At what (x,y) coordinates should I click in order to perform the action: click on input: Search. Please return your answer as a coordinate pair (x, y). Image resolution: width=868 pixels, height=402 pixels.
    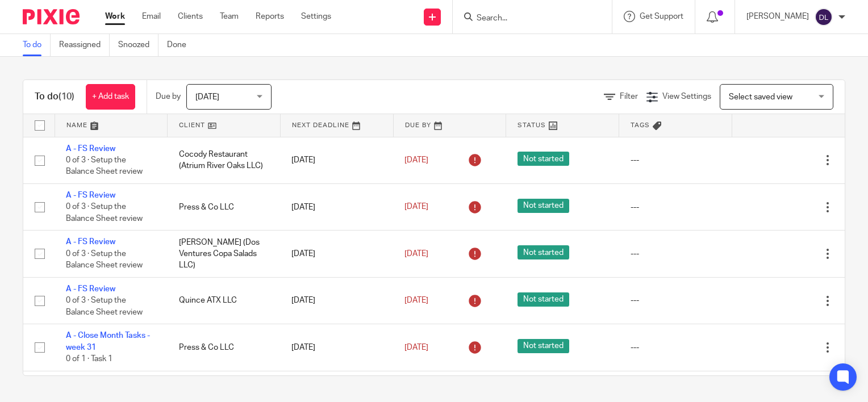
    Looking at the image, I should click on (527, 19).